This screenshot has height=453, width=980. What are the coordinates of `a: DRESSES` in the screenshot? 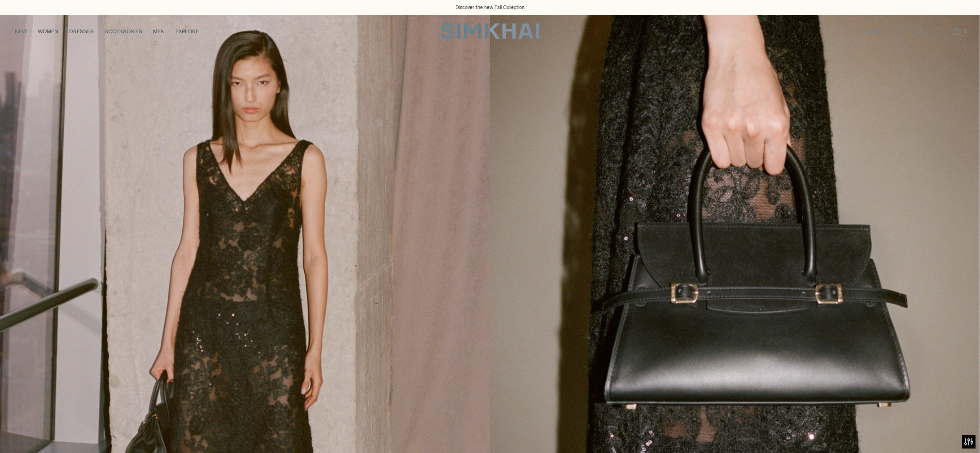 It's located at (81, 32).